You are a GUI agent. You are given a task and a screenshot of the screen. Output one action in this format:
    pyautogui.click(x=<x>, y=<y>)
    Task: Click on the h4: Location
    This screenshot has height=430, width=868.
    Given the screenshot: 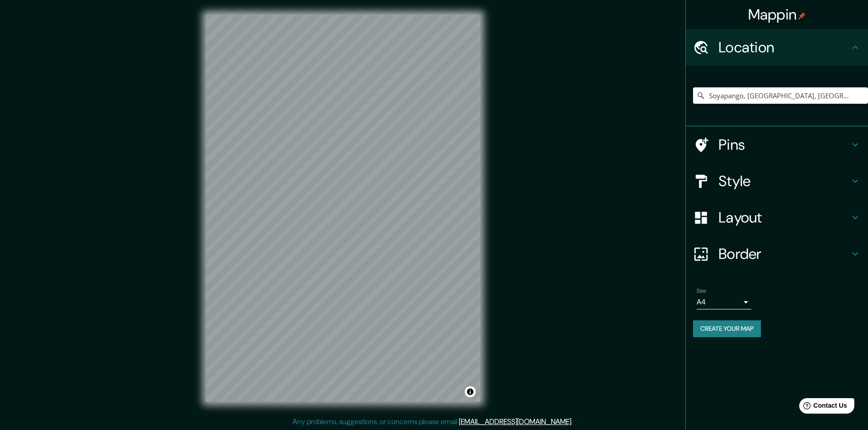 What is the action you would take?
    pyautogui.click(x=784, y=48)
    